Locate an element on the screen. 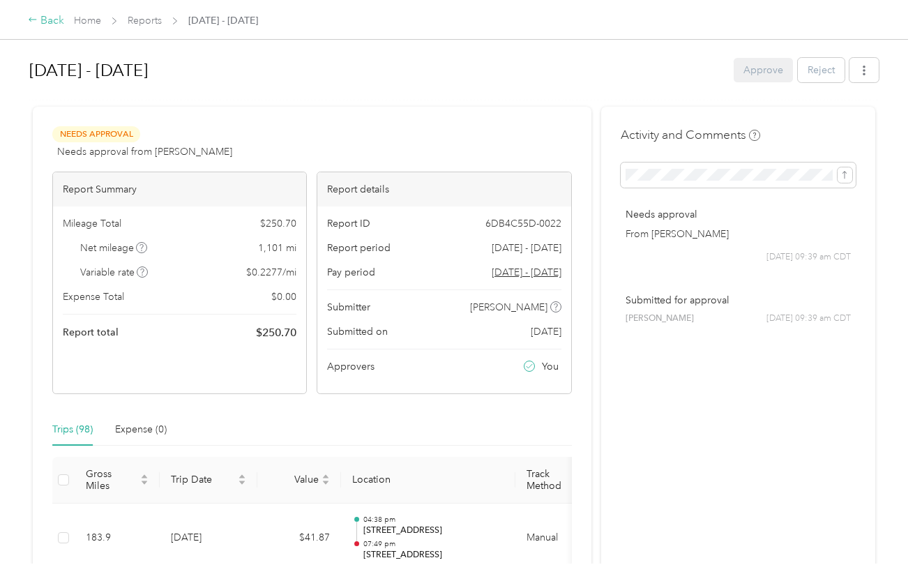  span: 1,101 mi is located at coordinates (277, 248).